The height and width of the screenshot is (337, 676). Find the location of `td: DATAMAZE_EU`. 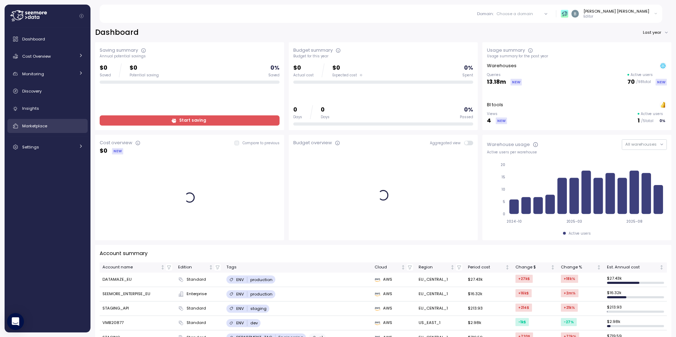

td: DATAMAZE_EU is located at coordinates (137, 280).